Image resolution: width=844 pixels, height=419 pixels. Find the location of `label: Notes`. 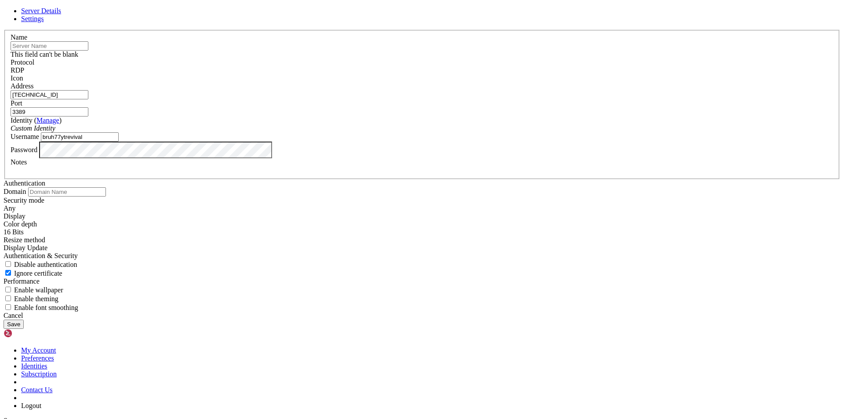

label: Notes is located at coordinates (18, 162).